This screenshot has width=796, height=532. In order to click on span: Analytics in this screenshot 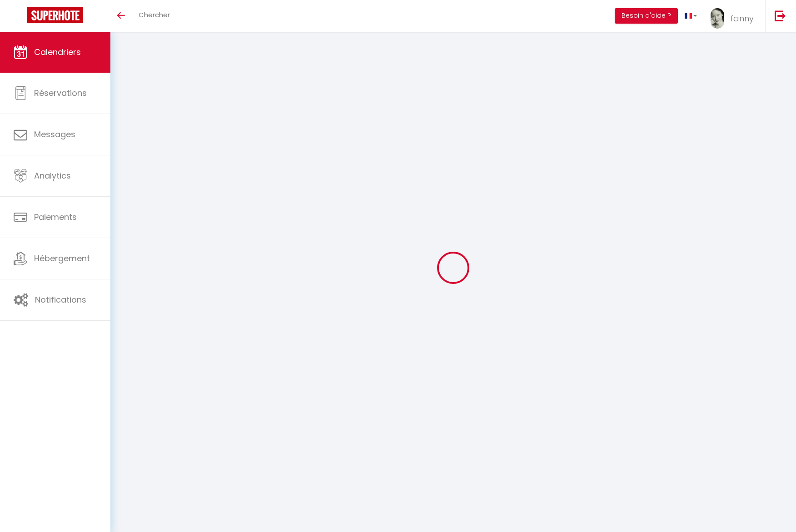, I will do `click(52, 176)`.